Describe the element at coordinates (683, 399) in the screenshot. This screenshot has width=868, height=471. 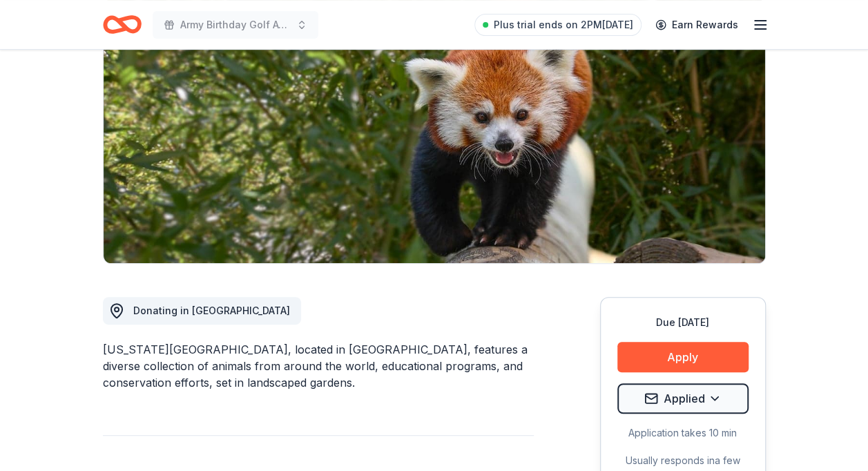
I see `button: Applied` at that location.